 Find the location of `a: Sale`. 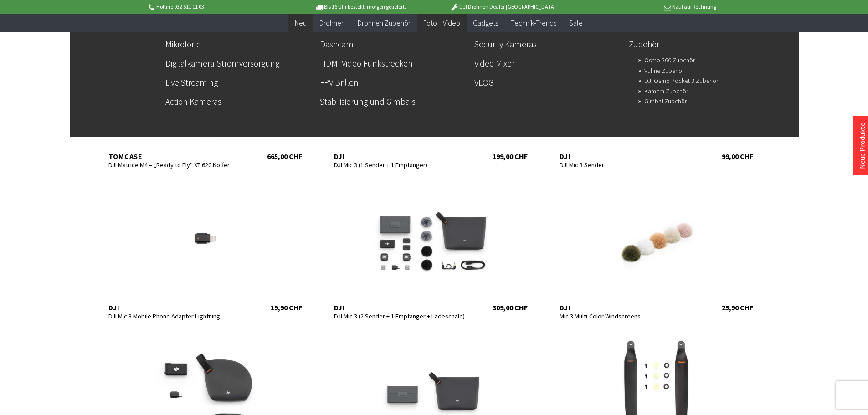

a: Sale is located at coordinates (576, 23).